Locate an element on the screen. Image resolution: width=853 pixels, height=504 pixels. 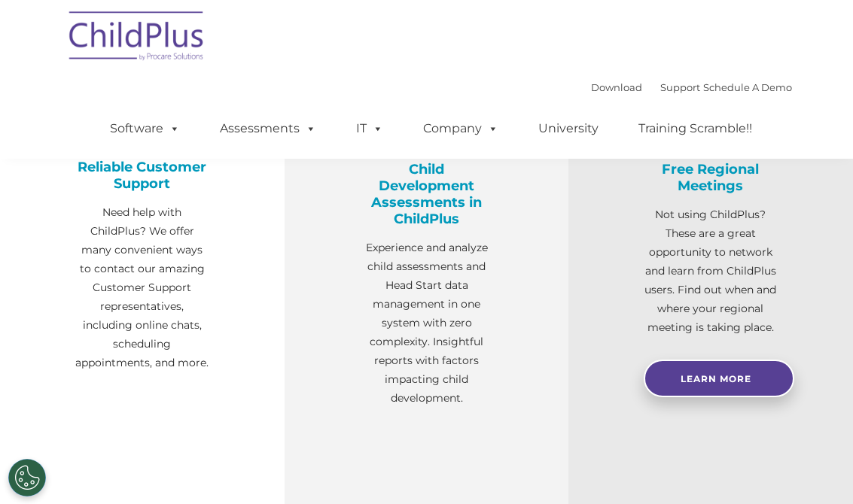
p: Experience and analyze child assessments and Head Start data management in one system with zero c... is located at coordinates (426, 323).